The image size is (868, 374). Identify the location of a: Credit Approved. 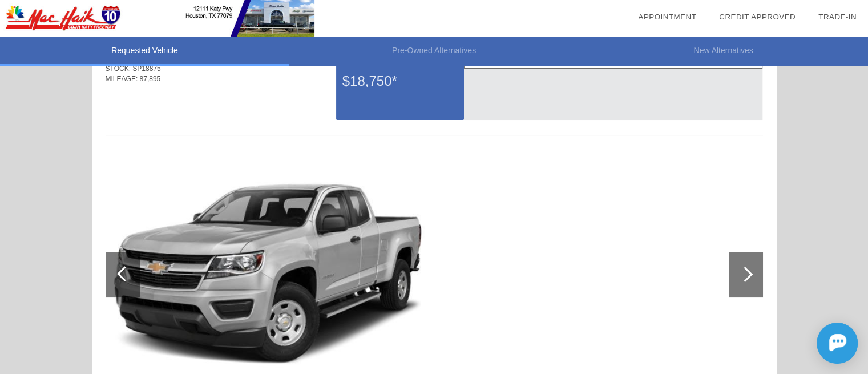
(757, 16).